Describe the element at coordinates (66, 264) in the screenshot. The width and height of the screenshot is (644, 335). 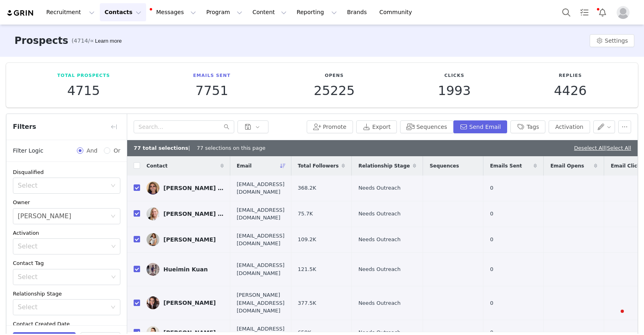
I see `div: Contact Tag` at that location.